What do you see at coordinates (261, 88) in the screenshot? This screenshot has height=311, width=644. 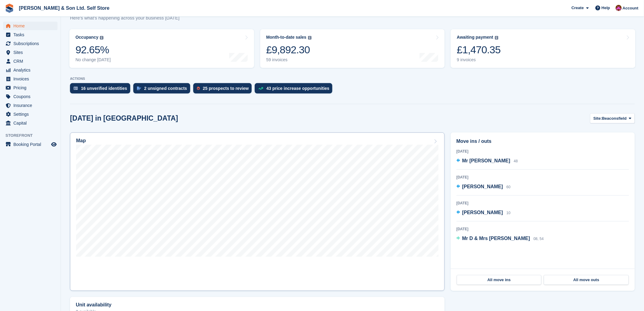 I see `img: price_increase_opportunities-93ffe204e8149a01c8c9dc8f82e8f89637d9d84a8eef4429ea346261dce0b2c0.svg` at bounding box center [261, 88].